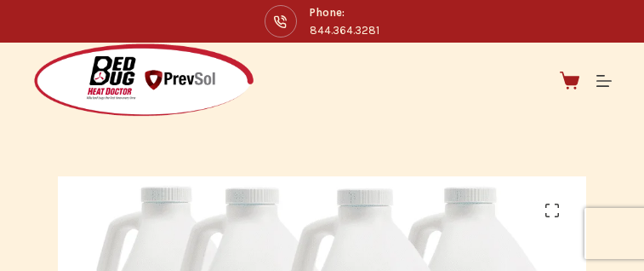 The image size is (644, 271). What do you see at coordinates (144, 80) in the screenshot?
I see `a: Prevsol/Bed Bug Heat Doctor` at bounding box center [144, 80].